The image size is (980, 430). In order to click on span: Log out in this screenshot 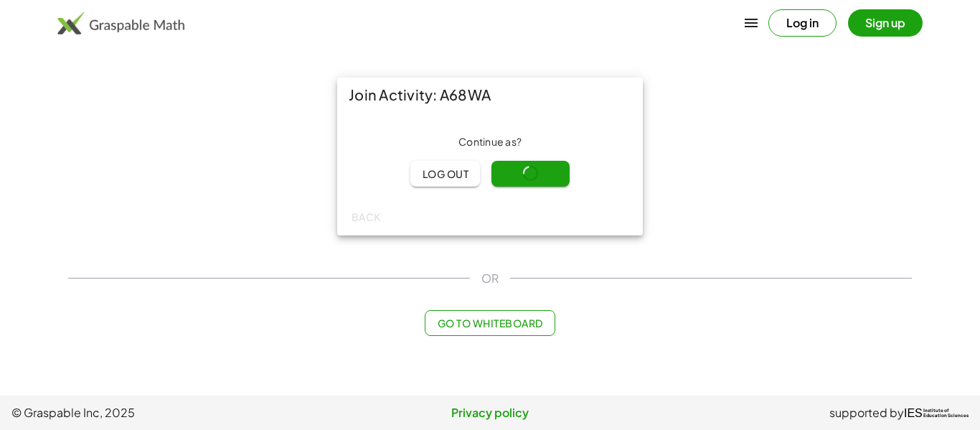, I will do `click(445, 174)`.